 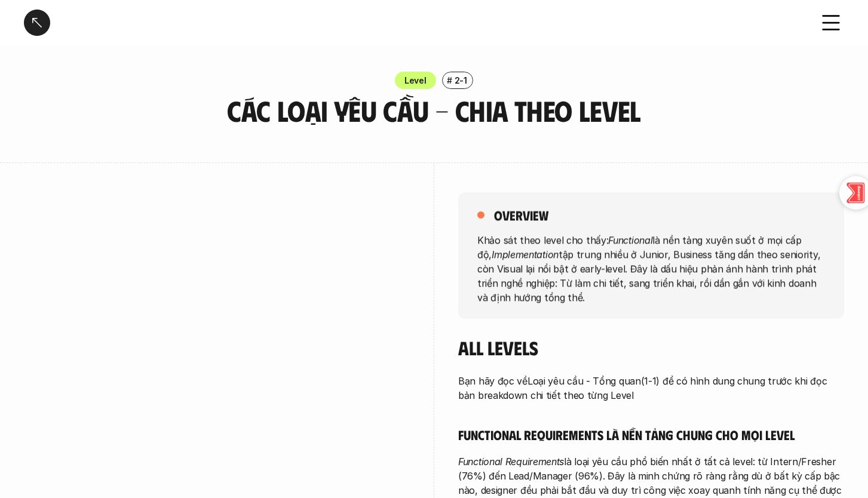 What do you see at coordinates (434, 111) in the screenshot?
I see `h3: Các loại yêu cầu - Chia theo level` at bounding box center [434, 111].